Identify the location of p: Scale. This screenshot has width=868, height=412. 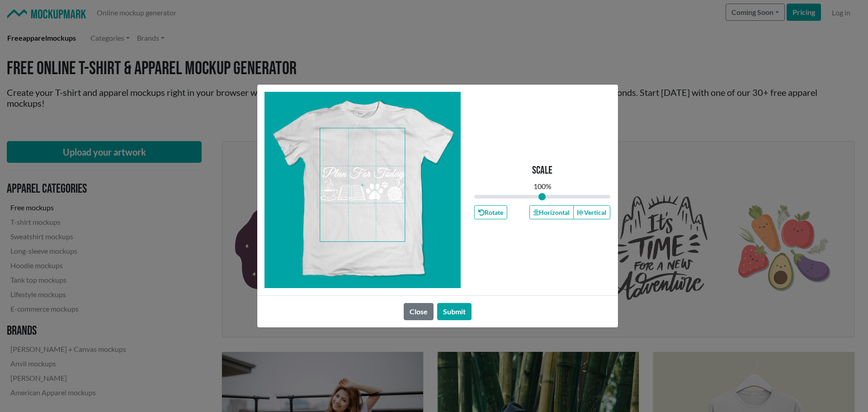
(542, 170).